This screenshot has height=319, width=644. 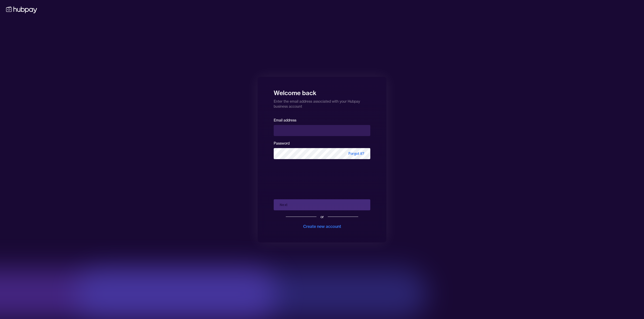 I want to click on label: Password, so click(x=281, y=143).